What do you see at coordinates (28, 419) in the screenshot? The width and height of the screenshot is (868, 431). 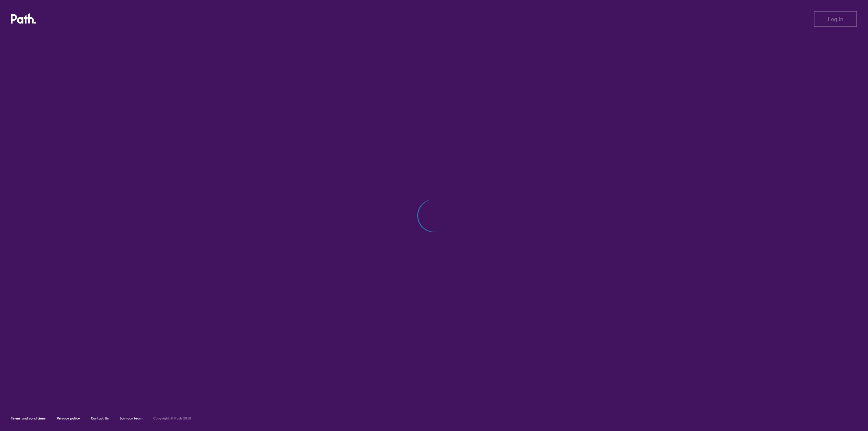 I see `a: Terms and conditions` at bounding box center [28, 419].